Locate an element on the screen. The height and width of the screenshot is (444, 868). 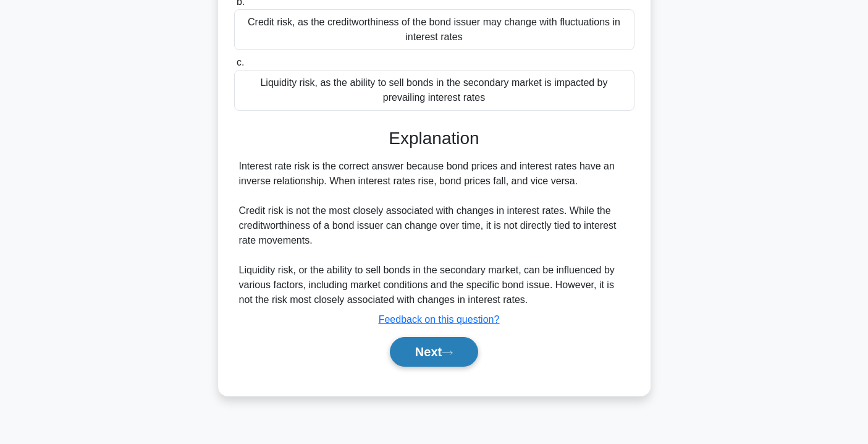
div: Interest rate risk is the correct answer because bond prices and interest rates have an inverse r... is located at coordinates (434, 233).